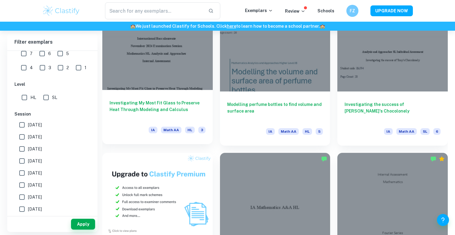 Image resolution: width=455 pixels, height=235 pixels. What do you see at coordinates (86, 68) in the screenshot?
I see `span: 1` at bounding box center [86, 68].